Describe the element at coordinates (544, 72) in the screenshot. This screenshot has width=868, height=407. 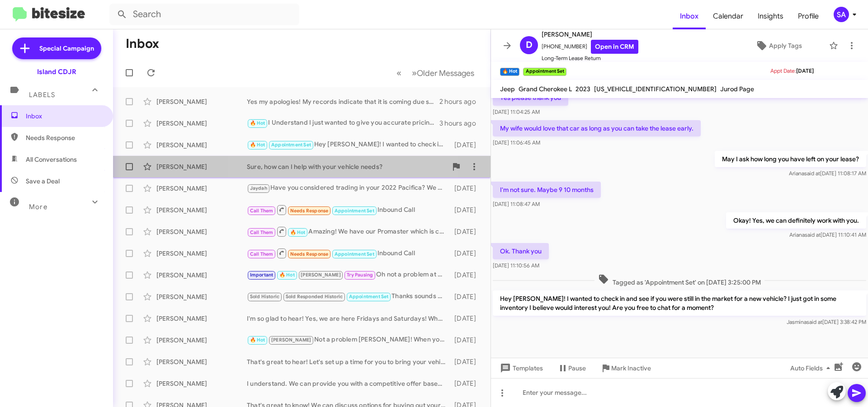
I see `small: Appointment Set` at that location.